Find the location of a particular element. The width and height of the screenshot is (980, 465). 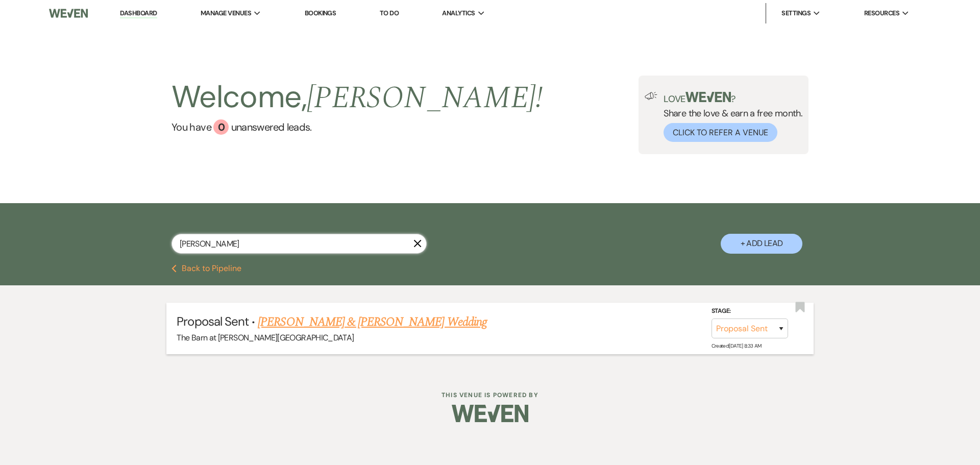

a: To Do is located at coordinates (389, 13).